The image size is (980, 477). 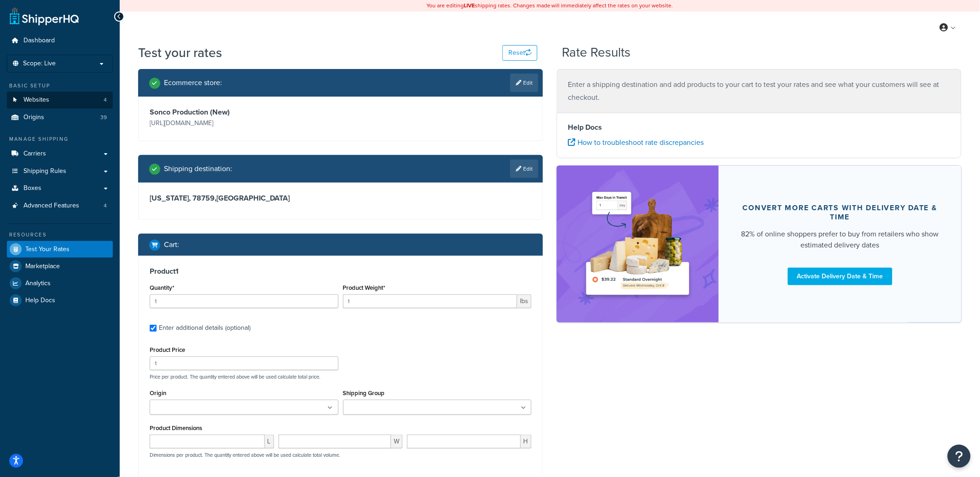 I want to click on a: Advanced Features4, so click(x=60, y=206).